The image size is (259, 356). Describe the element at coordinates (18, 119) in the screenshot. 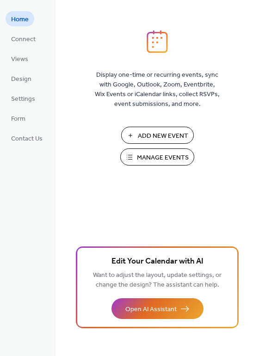

I see `span: Form` at that location.